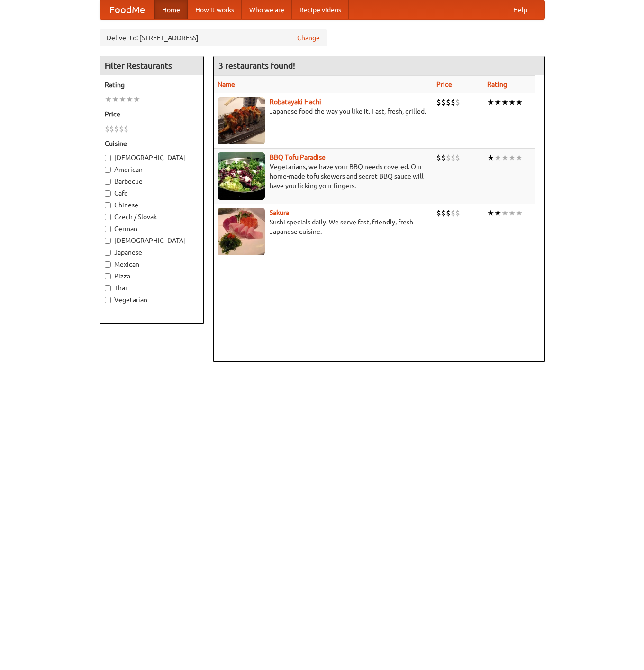 This screenshot has width=644, height=670. What do you see at coordinates (151, 229) in the screenshot?
I see `label: German` at bounding box center [151, 229].